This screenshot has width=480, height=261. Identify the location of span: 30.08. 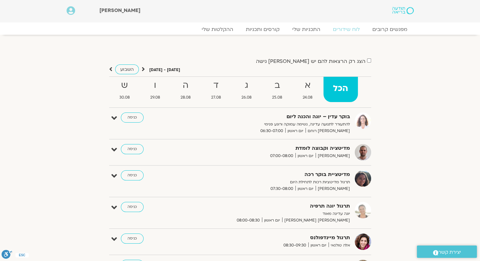
(125, 97).